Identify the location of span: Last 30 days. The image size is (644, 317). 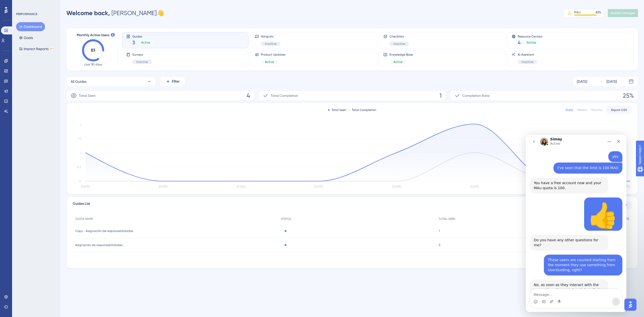
(93, 64).